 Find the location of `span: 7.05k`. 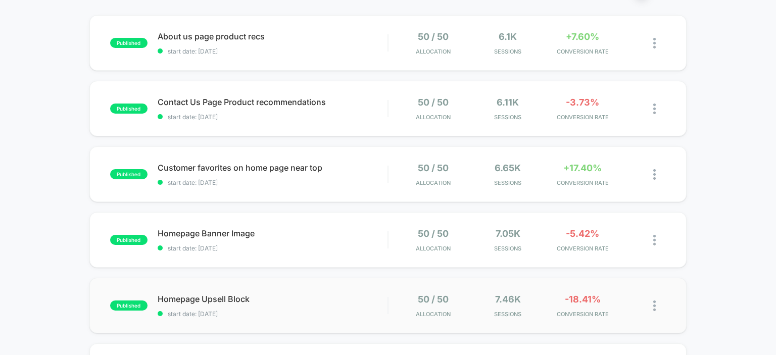

span: 7.05k is located at coordinates (508, 233).